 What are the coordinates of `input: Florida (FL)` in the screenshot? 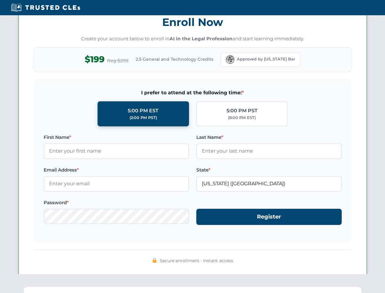 It's located at (269, 184).